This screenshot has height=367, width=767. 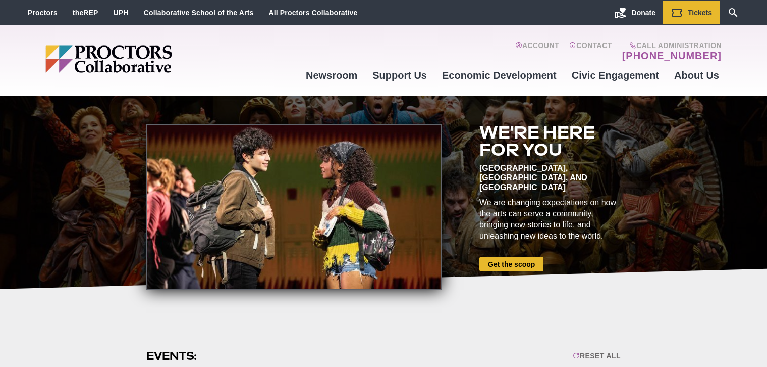 I want to click on a: Collaborative School of the Arts, so click(x=199, y=13).